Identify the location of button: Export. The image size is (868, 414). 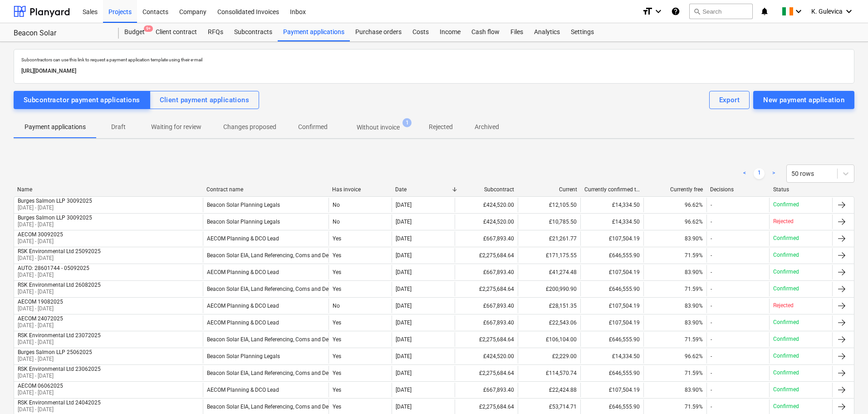
(730, 100).